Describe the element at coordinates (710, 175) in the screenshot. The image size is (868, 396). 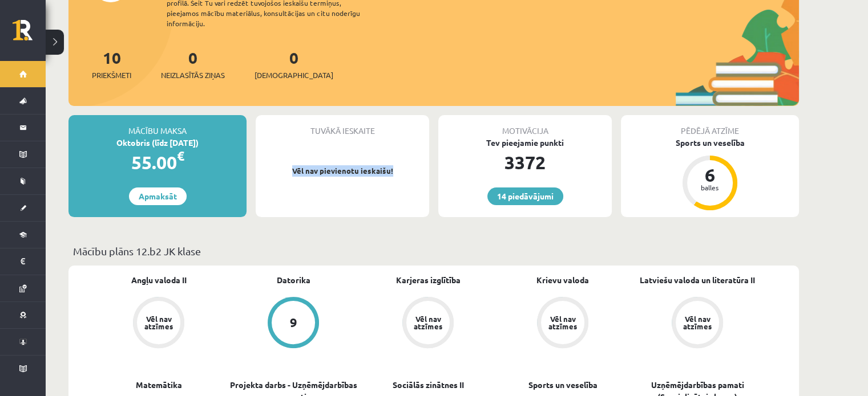
I see `div: 6` at that location.